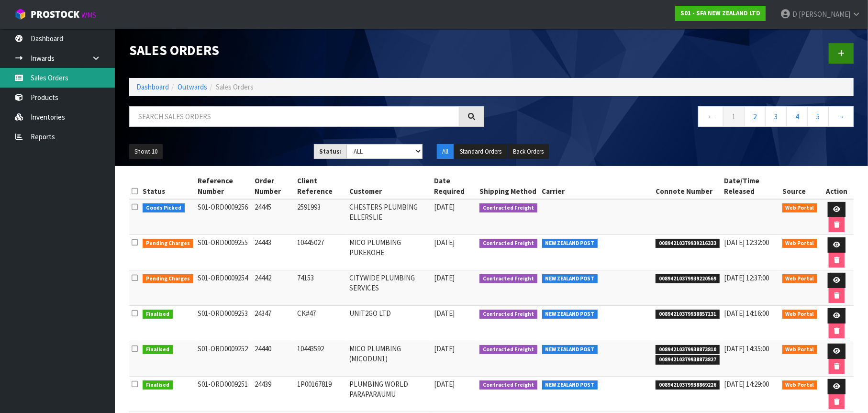 The height and width of the screenshot is (413, 868). Describe the element at coordinates (321, 323) in the screenshot. I see `td: CK#47` at that location.